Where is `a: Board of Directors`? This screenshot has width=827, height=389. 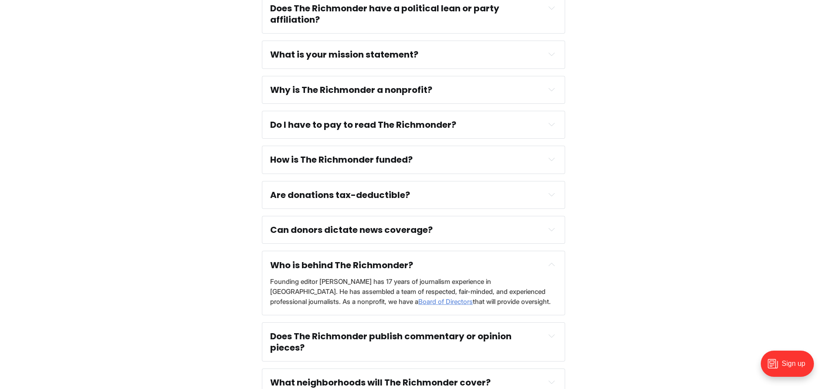
a: Board of Directors is located at coordinates (445, 301).